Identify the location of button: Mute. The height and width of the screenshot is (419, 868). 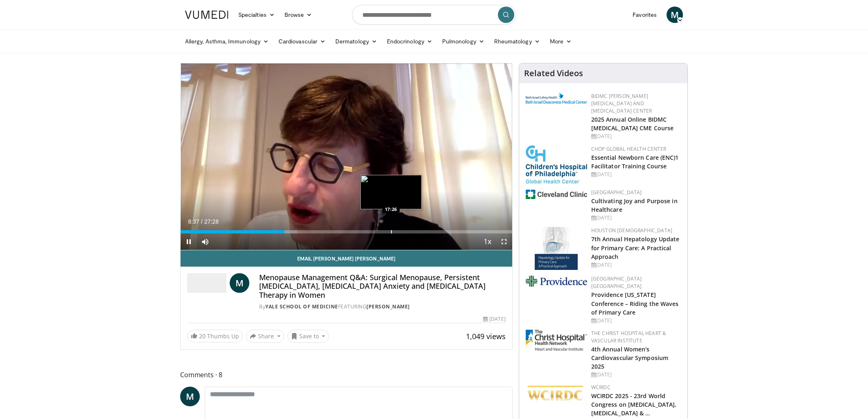
(205, 242).